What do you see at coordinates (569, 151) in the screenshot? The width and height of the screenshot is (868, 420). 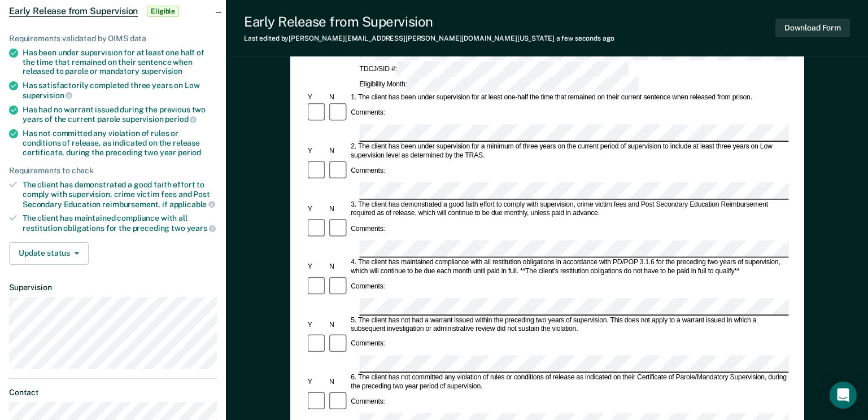 I see `div: 2. The client has been under supervision for a minimum of three years on the current period of su...` at bounding box center [569, 151].